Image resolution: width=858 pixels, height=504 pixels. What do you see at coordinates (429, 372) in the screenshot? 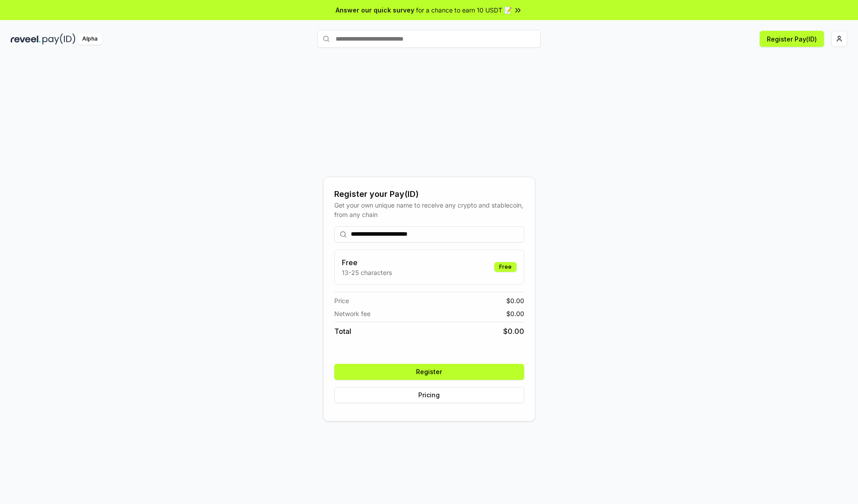
I see `button: Register` at bounding box center [429, 372].